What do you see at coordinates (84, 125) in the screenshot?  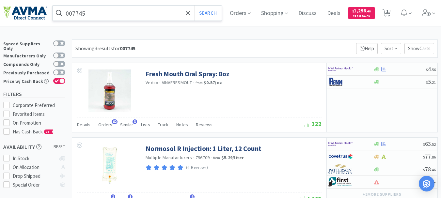 I see `span: Details` at bounding box center [84, 125].